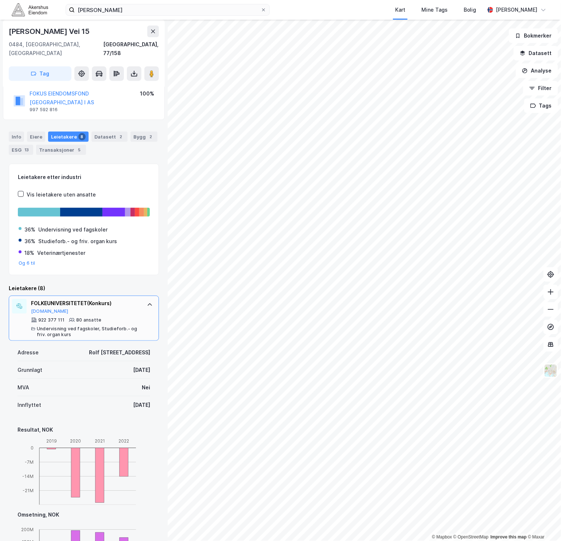  What do you see at coordinates (470, 10) in the screenshot?
I see `div: Bolig` at bounding box center [470, 10].